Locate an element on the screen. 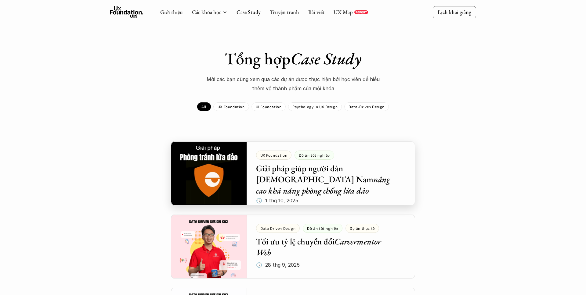 This screenshot has width=586, height=295. em: Case Study is located at coordinates (326, 59).